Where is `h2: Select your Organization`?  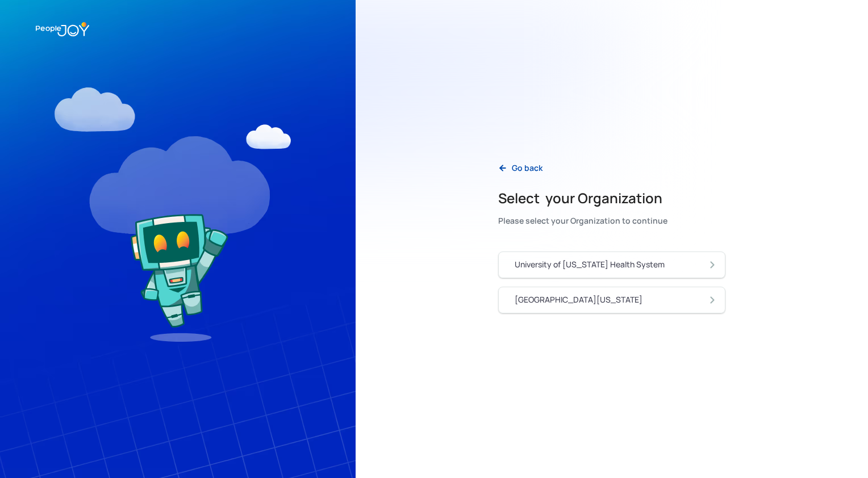
h2: Select your Organization is located at coordinates (583, 198).